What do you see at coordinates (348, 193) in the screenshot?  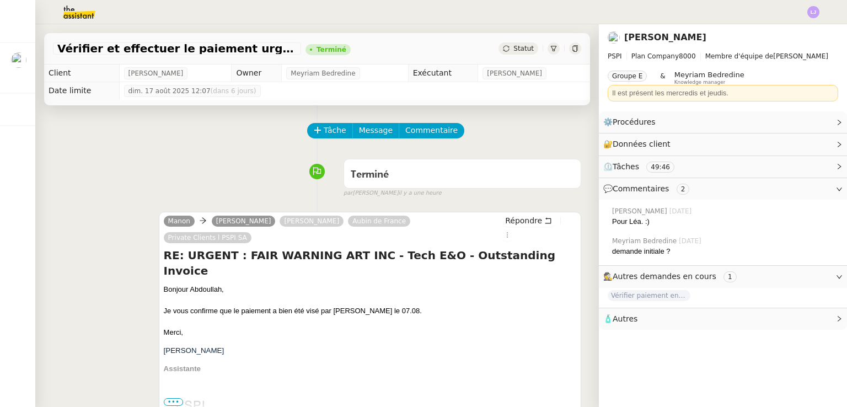 I see `span: par` at bounding box center [348, 193].